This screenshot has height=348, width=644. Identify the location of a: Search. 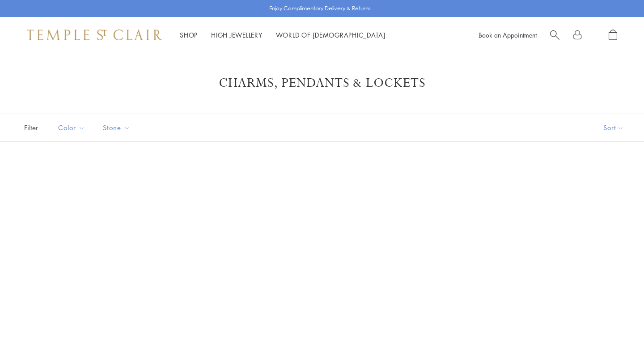
(555, 35).